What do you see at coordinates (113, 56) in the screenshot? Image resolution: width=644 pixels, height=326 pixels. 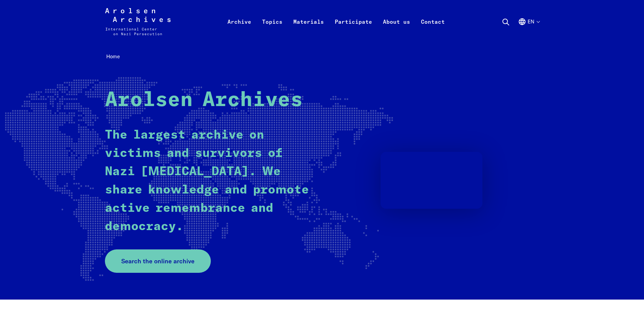 I see `span: Home` at bounding box center [113, 56].